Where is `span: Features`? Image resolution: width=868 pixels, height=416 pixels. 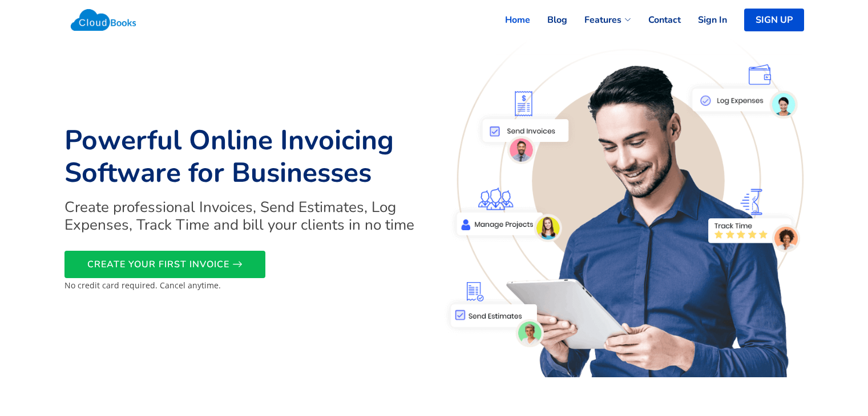
span: Features is located at coordinates (603, 20).